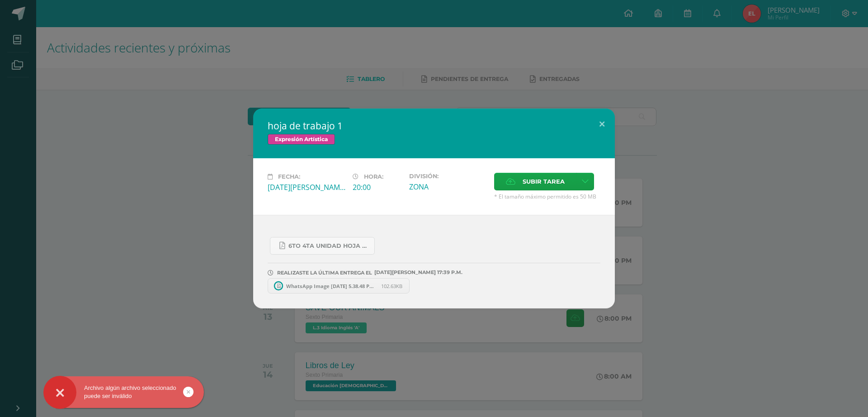  I want to click on span: 102.63KB, so click(391, 286).